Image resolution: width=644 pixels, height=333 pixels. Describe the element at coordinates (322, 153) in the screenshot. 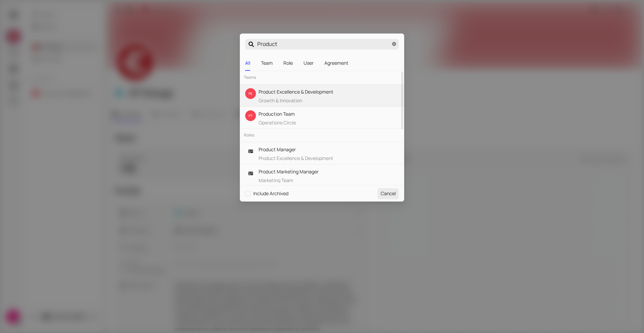

I see `div: Product Manager` at that location.